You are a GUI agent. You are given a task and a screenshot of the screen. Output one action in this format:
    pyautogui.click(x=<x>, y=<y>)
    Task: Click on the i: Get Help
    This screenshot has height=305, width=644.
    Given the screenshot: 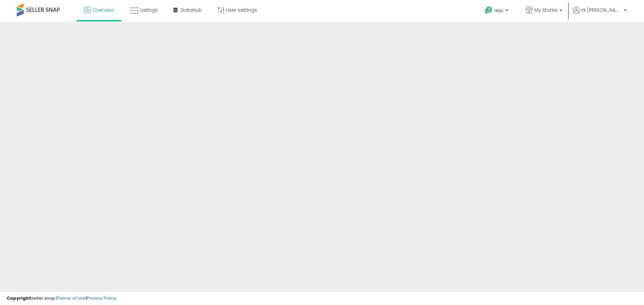 What is the action you would take?
    pyautogui.click(x=488, y=10)
    